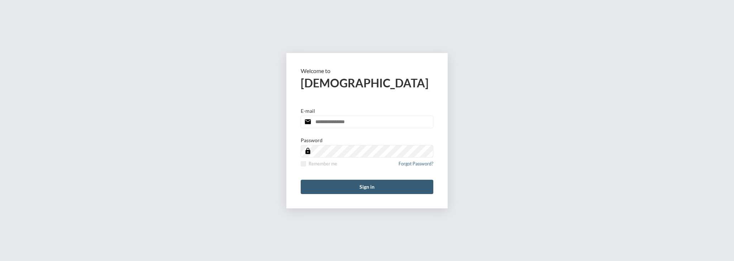  What do you see at coordinates (308, 111) in the screenshot?
I see `p: E-mail` at bounding box center [308, 111].